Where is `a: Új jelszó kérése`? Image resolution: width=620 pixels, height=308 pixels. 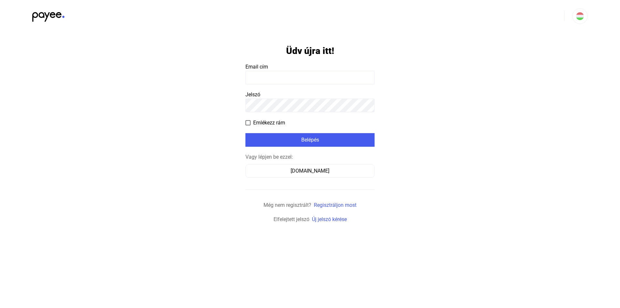
a: Új jelszó kérése is located at coordinates (329, 219).